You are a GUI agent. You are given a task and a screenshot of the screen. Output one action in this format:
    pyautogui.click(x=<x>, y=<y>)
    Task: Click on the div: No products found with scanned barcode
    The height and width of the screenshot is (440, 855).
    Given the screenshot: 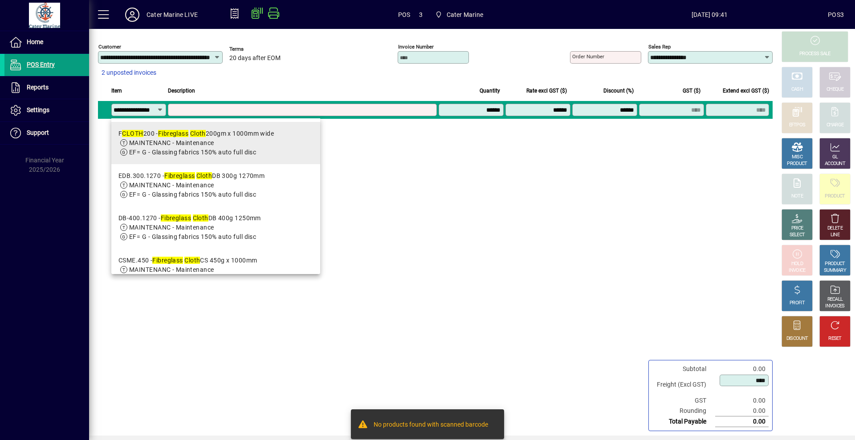 What is the action you would take?
    pyautogui.click(x=431, y=426)
    